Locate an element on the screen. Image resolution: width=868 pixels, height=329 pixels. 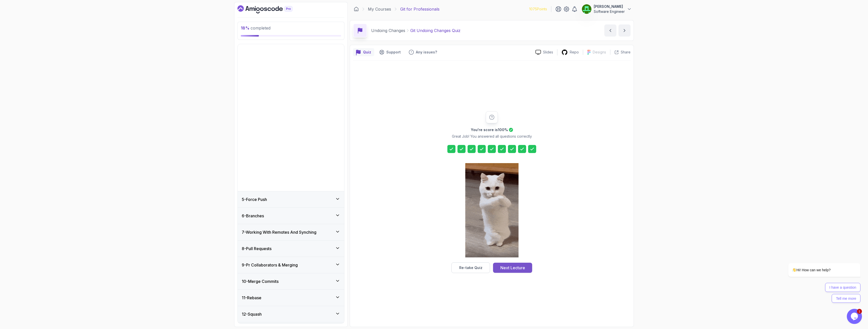
h3: 10 - Merge Commits is located at coordinates (260, 281).